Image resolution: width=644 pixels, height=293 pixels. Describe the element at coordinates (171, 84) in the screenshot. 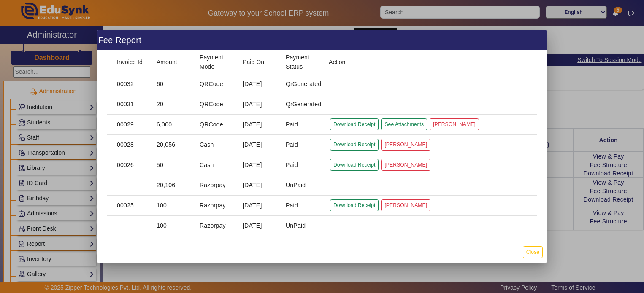

I see `mat-cell: 60` at that location.